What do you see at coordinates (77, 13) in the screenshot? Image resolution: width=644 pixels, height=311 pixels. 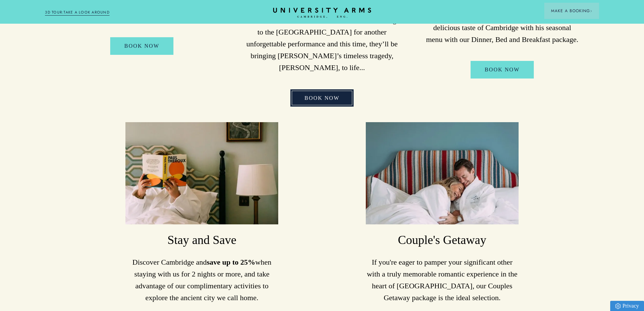 I see `a: 3D TOUR:TAKE A LOOK AROUND` at bounding box center [77, 13].